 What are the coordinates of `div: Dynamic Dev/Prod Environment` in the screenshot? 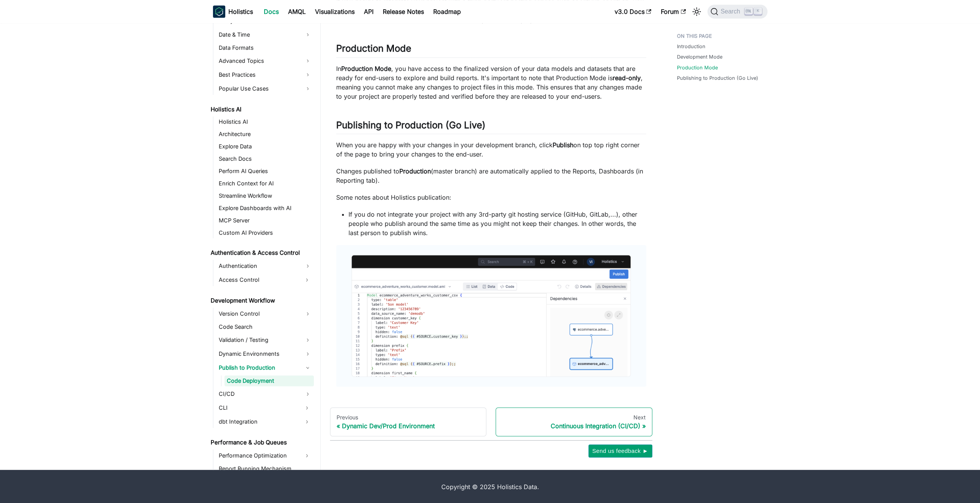 It's located at (408, 425).